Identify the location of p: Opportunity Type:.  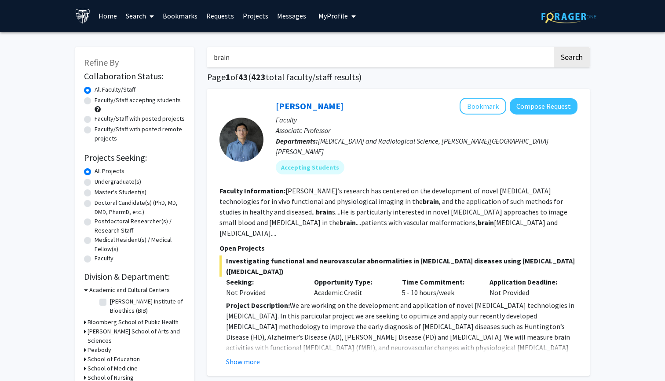
(352, 282).